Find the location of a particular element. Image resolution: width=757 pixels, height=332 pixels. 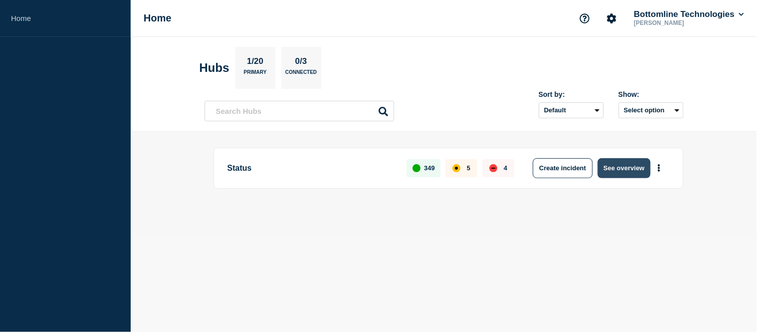

p: Primary is located at coordinates (255, 74).